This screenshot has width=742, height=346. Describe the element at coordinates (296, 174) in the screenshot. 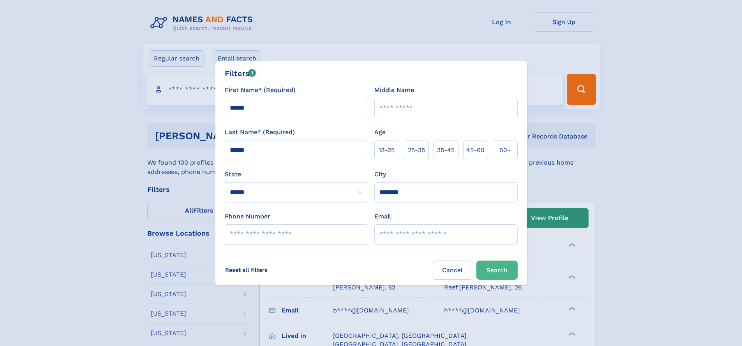

I see `label: State` at that location.